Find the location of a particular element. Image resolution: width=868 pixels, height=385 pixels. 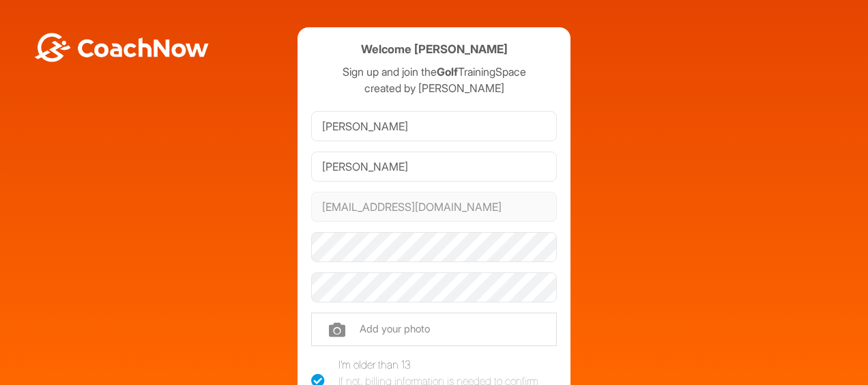

p: Sign up and join the TrainingSpace is located at coordinates (434, 72).